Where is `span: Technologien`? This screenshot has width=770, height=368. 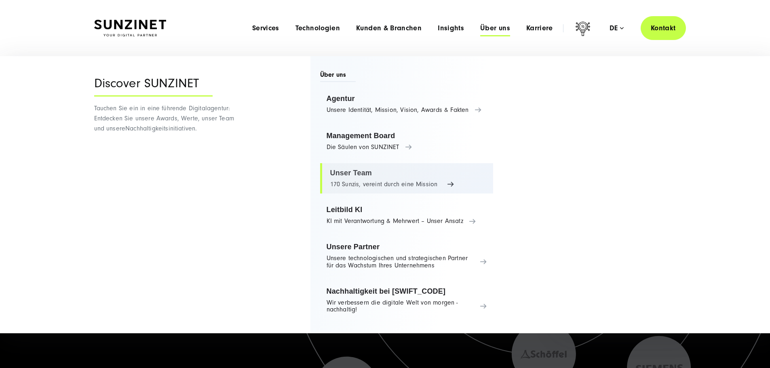 span: Technologien is located at coordinates (318, 28).